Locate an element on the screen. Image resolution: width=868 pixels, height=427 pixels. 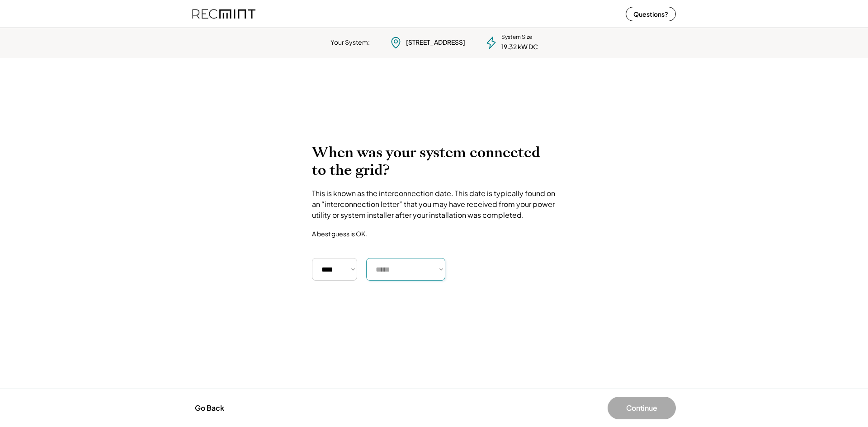
button: Continue is located at coordinates (641, 408).